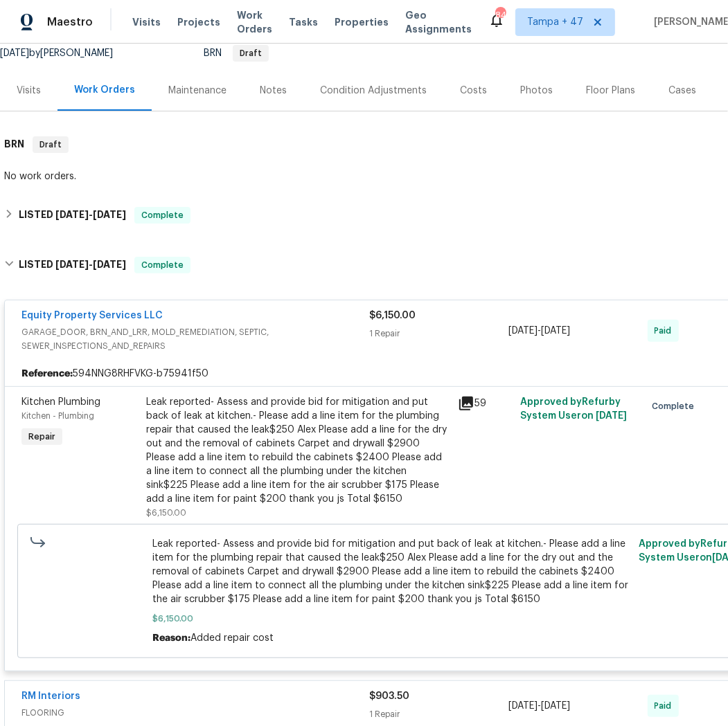 The height and width of the screenshot is (726, 728). I want to click on span: Leak reported- Assess and provide bid for mitigation and put back of leak at kitchen.- Please add..., so click(391, 572).